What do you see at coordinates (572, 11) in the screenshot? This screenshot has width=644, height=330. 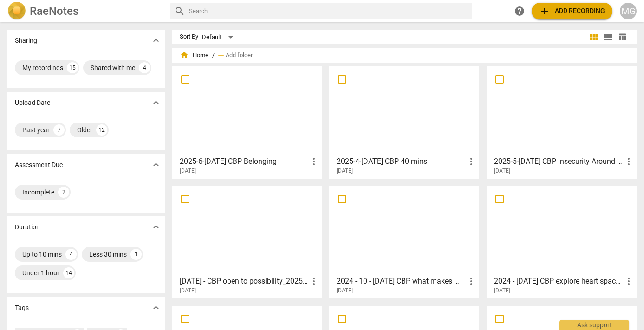 I see `button: Upload` at bounding box center [572, 11].